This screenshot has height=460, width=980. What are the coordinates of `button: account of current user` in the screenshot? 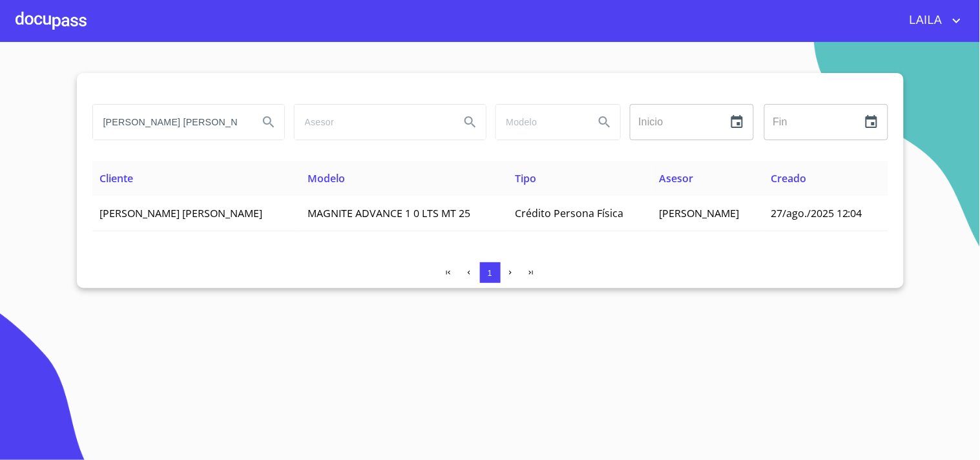 It's located at (932, 21).